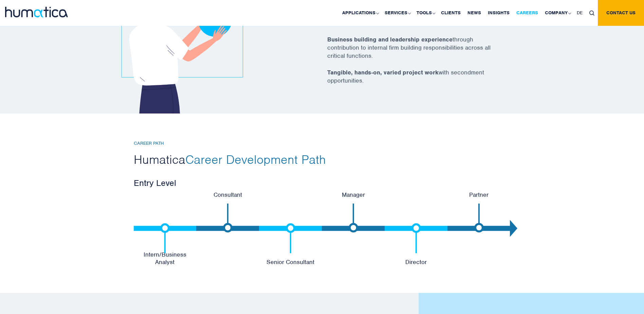 Image resolution: width=644 pixels, height=314 pixels. I want to click on p: with secondment opportunities., so click(419, 80).